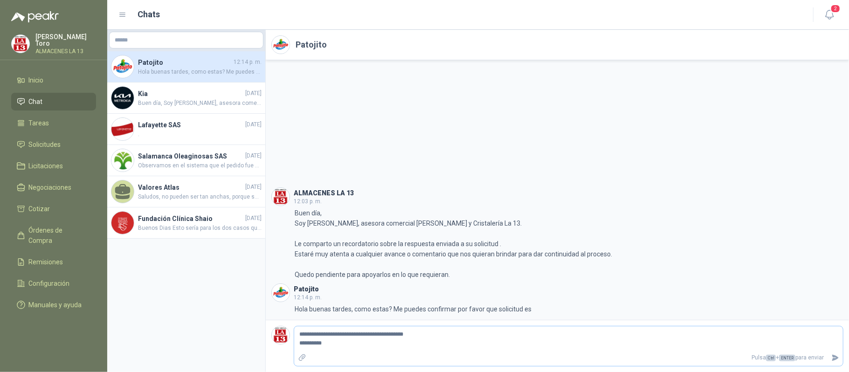 This screenshot has height=372, width=849. Describe the element at coordinates (186, 67) in the screenshot. I see `a: Company LogoPatojito12:14 p. m.Hola buenas tardes, como estas? Me puedes confirmar por favor que ...` at that location.